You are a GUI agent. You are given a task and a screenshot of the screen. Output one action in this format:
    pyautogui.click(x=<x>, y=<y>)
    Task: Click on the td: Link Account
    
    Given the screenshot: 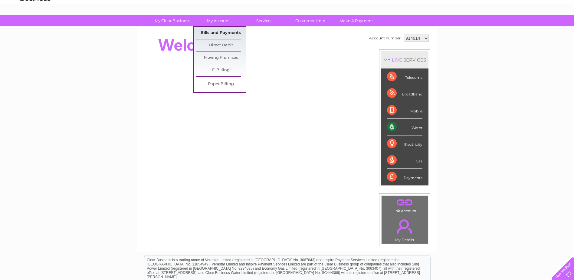 What is the action you would take?
    pyautogui.click(x=405, y=205)
    